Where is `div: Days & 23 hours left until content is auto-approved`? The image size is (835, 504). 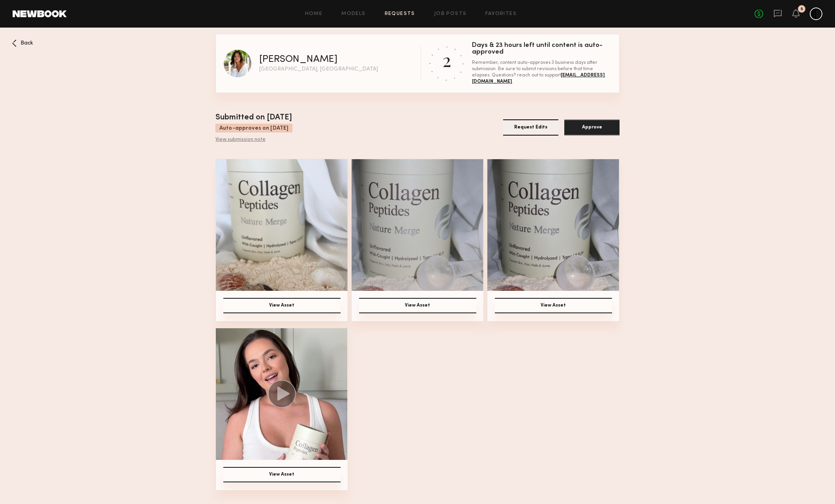 div: Days & 23 hours left until content is auto-approved is located at coordinates (541, 49).